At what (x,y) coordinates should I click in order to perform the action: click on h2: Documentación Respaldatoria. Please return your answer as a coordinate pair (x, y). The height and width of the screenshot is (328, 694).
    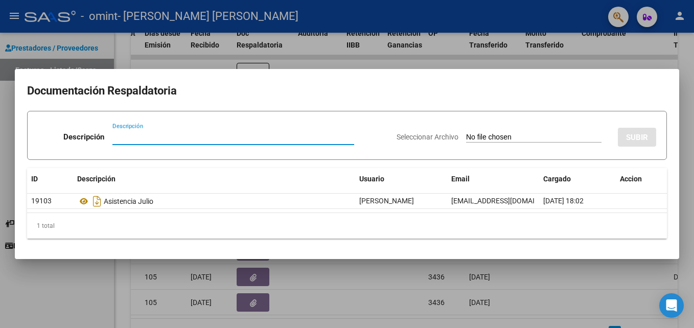
    Looking at the image, I should click on (347, 91).